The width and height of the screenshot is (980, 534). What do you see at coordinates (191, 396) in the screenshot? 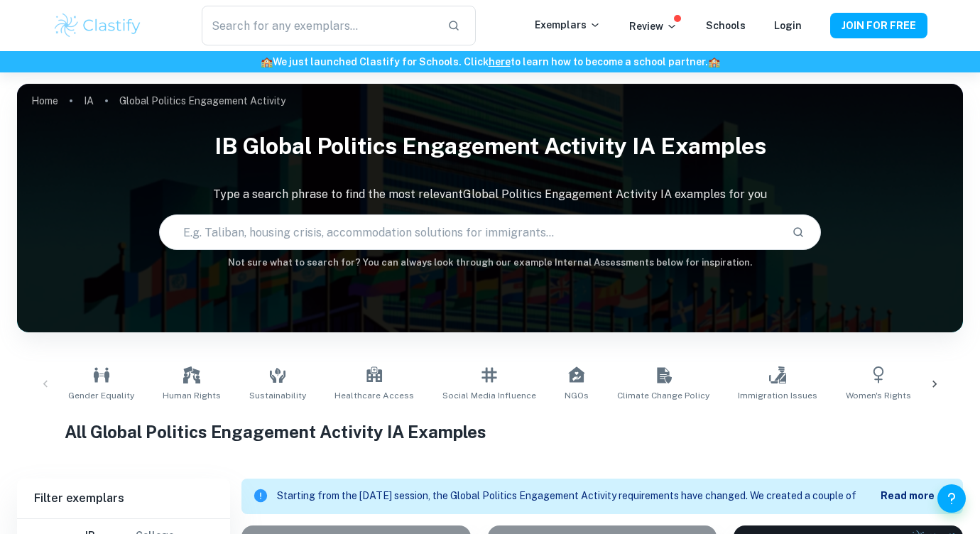
I see `span: Human Rights` at bounding box center [191, 396].